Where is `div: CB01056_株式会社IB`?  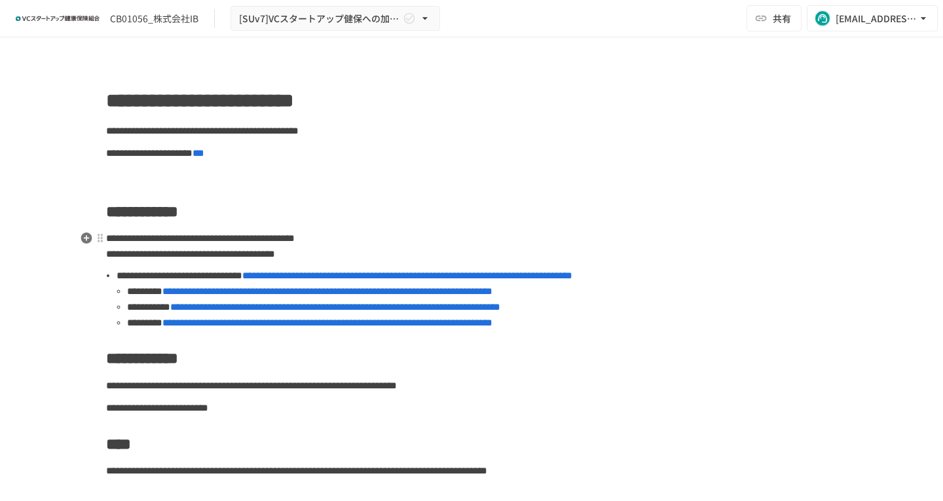
div: CB01056_株式会社IB is located at coordinates (154, 18).